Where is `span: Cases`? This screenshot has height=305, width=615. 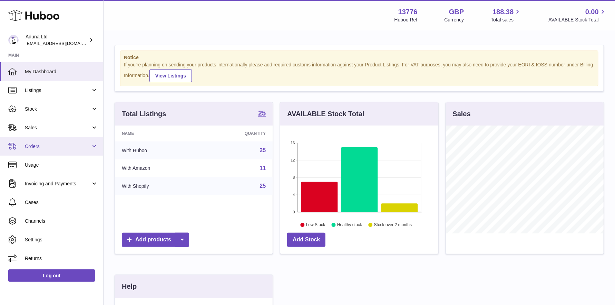
span: Cases is located at coordinates (61, 202).